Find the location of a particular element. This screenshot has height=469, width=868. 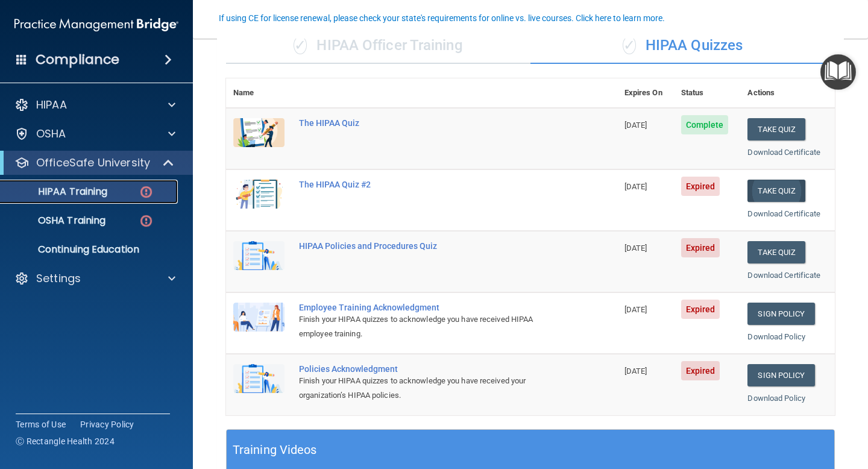

p: OfficeSafe University is located at coordinates (93, 162).